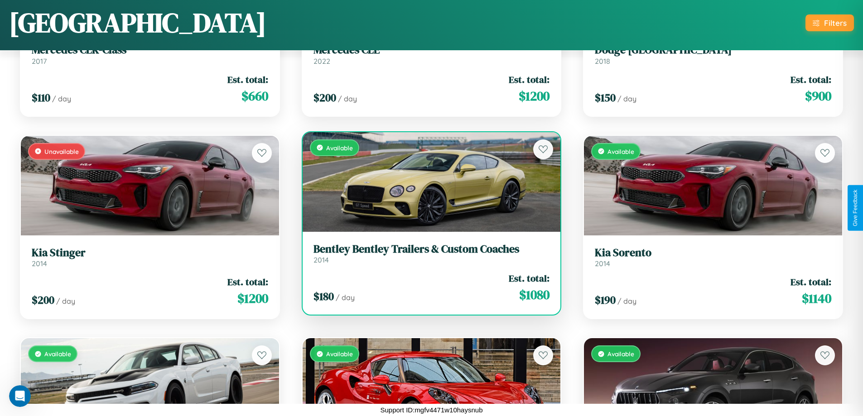  Describe the element at coordinates (432, 50) in the screenshot. I see `h3: Mercedes CLE` at that location.